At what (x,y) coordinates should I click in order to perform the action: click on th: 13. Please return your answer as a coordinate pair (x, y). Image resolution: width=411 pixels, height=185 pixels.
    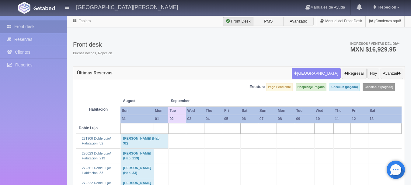
    Looking at the image, I should click on (385, 119).